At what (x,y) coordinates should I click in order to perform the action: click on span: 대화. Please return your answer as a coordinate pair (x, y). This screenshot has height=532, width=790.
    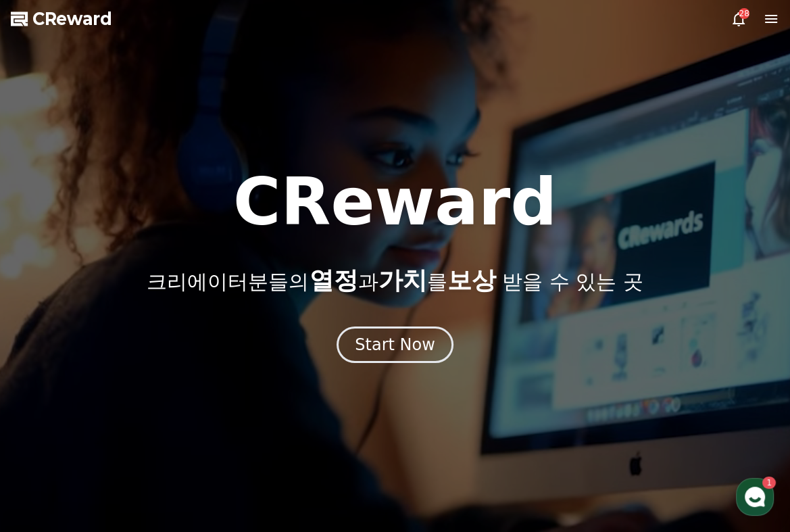
    Looking at the image, I should click on (132, 446).